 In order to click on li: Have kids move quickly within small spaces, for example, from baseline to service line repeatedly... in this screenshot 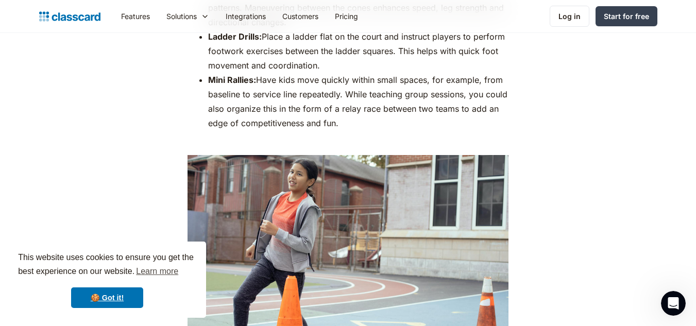, I will do `click(358, 102)`.